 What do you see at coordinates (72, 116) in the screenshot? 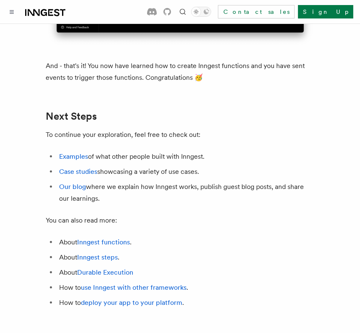
I see `a: Next Steps` at bounding box center [72, 116].